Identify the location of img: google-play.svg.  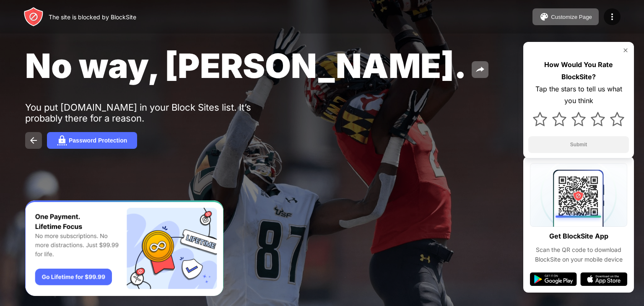
(554, 280).